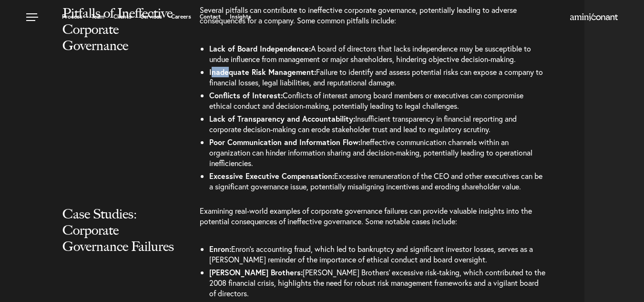  What do you see at coordinates (366, 100) in the screenshot?
I see `span: Conflicts of interest among board members or executives can compromise ethical conduct and decisi...` at bounding box center [366, 100].